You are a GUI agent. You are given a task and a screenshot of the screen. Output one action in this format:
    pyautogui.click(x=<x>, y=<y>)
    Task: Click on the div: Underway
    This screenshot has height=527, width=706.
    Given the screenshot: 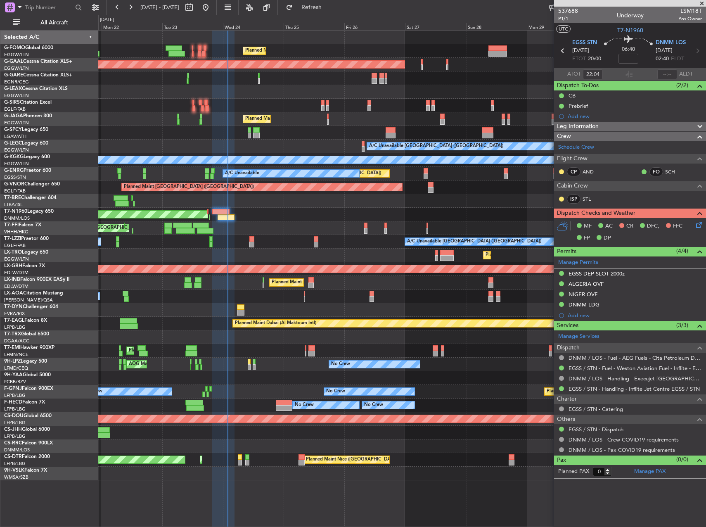 What is the action you would take?
    pyautogui.click(x=630, y=15)
    